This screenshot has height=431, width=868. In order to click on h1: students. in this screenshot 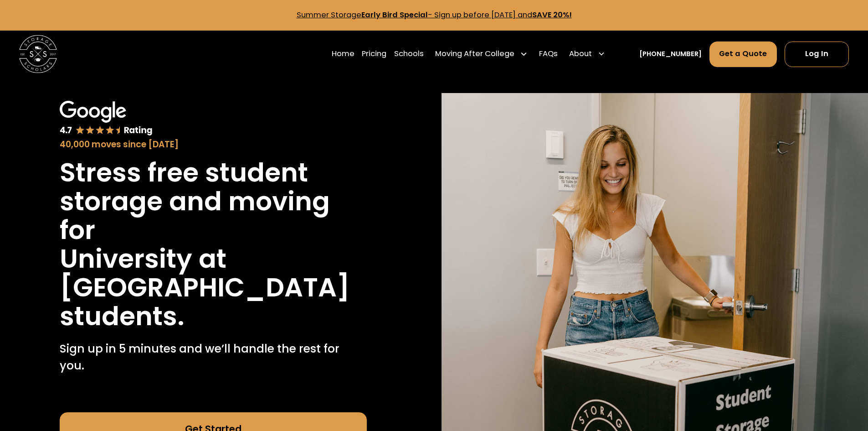, I will do `click(122, 316)`.